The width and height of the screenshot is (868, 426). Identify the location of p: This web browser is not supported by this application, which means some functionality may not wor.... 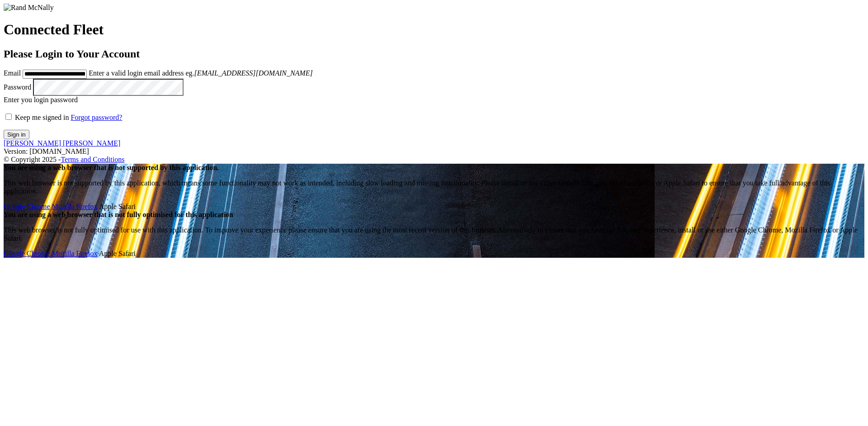
(434, 187).